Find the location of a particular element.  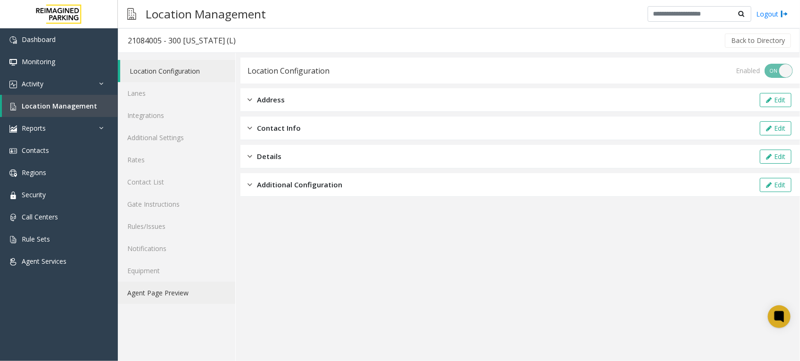

span: Details is located at coordinates (269, 156).